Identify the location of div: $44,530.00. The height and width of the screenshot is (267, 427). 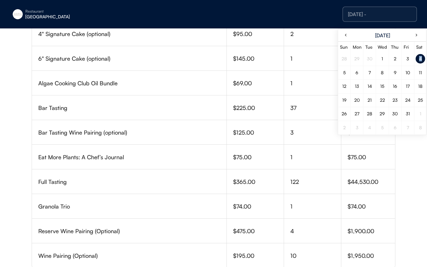
(371, 182).